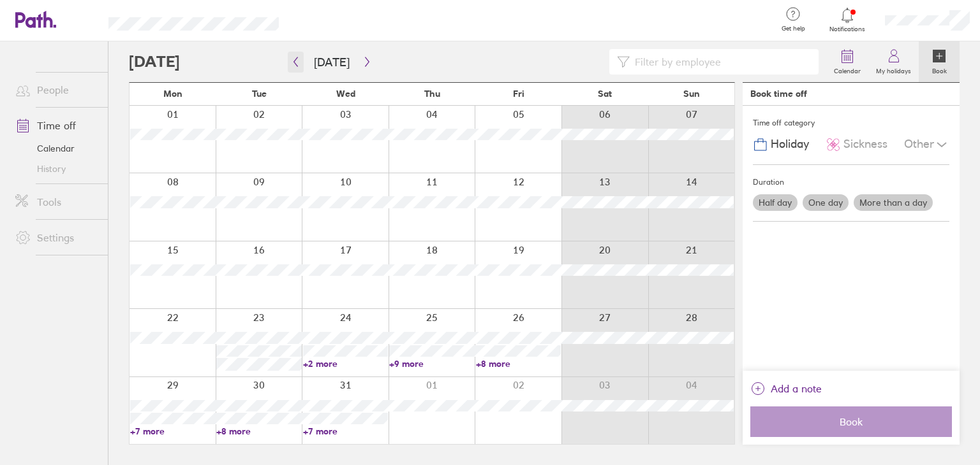 Image resolution: width=980 pixels, height=465 pixels. What do you see at coordinates (56, 169) in the screenshot?
I see `a: History` at bounding box center [56, 169].